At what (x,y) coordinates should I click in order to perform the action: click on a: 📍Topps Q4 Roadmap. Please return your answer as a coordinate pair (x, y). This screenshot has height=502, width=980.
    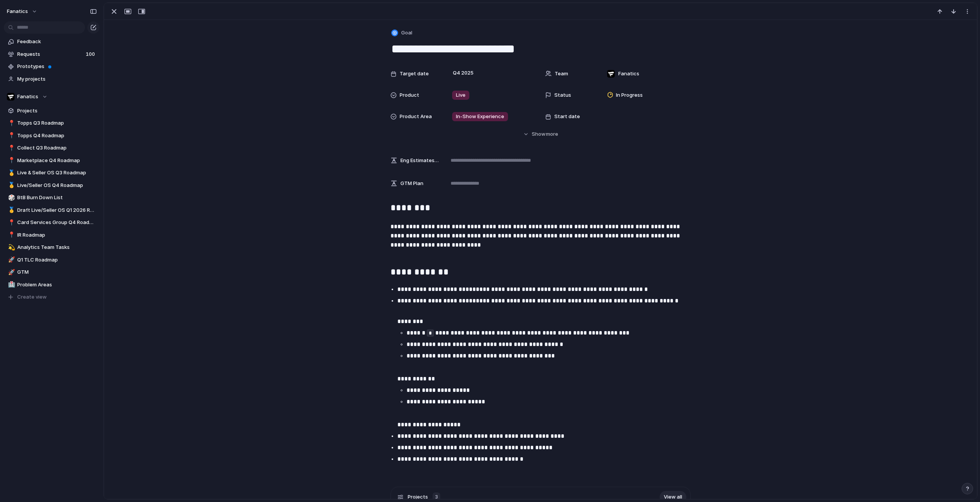
    Looking at the image, I should click on (52, 136).